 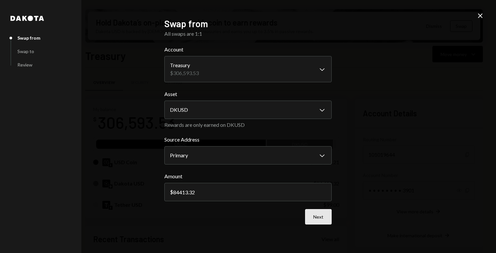 I want to click on div: All swaps are 1:1, so click(x=248, y=34).